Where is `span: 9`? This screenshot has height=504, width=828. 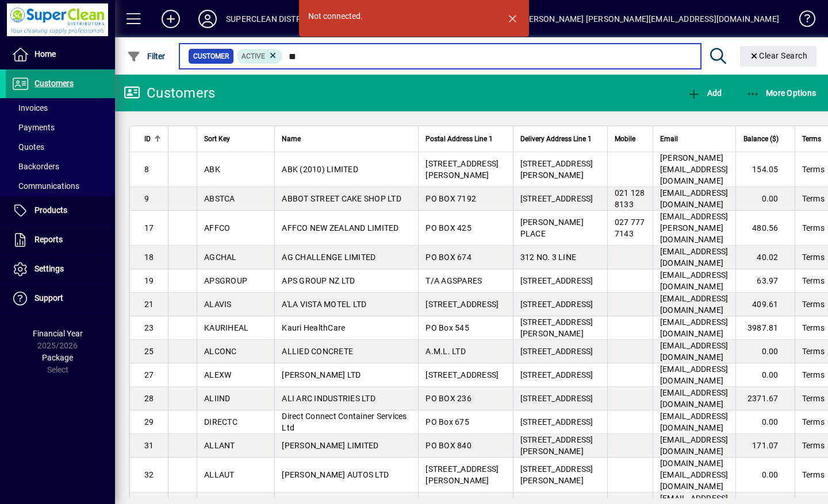
span: 9 is located at coordinates (147, 198).